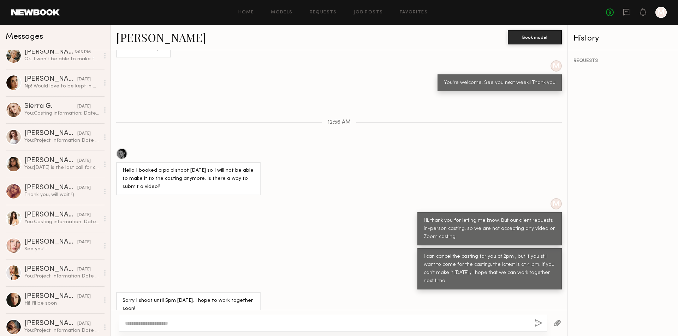 The image size is (678, 336). I want to click on a: M, so click(661, 12).